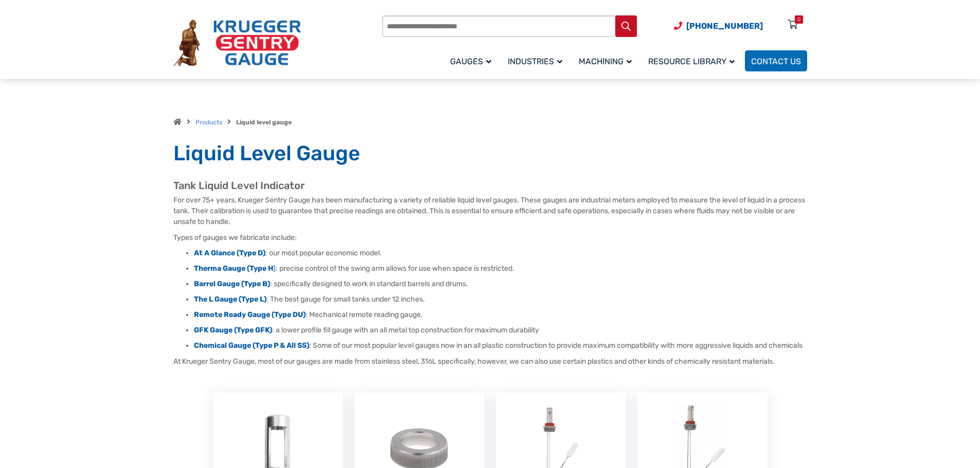 This screenshot has height=468, width=980. Describe the element at coordinates (694, 61) in the screenshot. I see `a: Resource Library` at that location.